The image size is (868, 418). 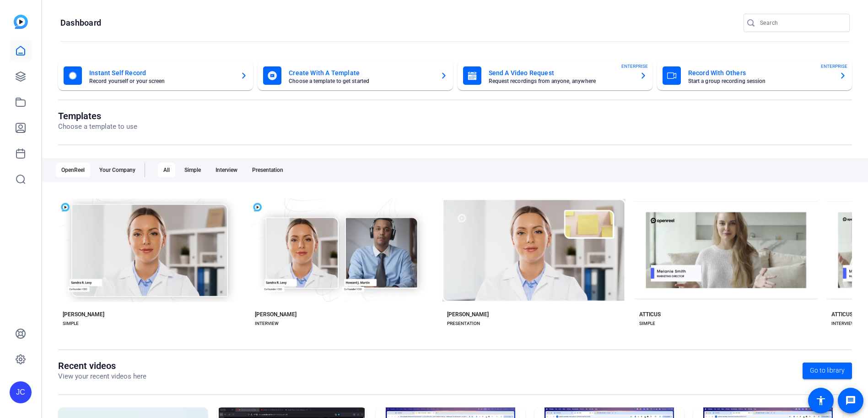 I want to click on mat-card-title: Create With A Template, so click(x=361, y=72).